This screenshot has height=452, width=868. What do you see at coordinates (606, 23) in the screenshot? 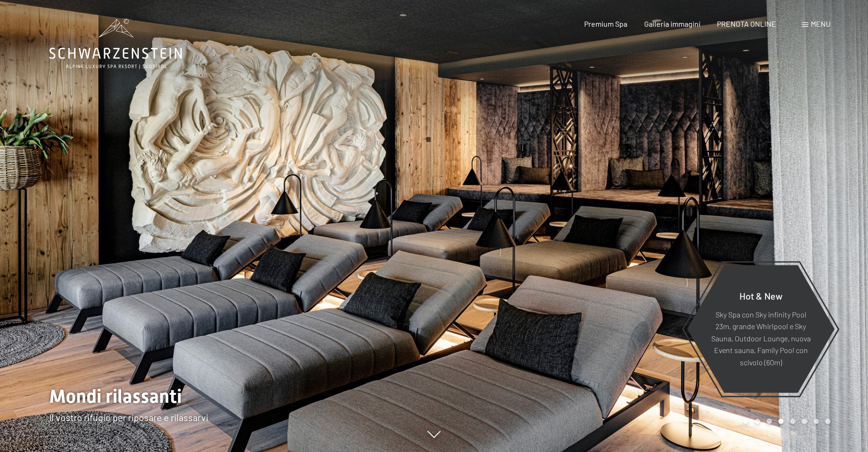
I see `span: Premium Spa` at bounding box center [606, 23].